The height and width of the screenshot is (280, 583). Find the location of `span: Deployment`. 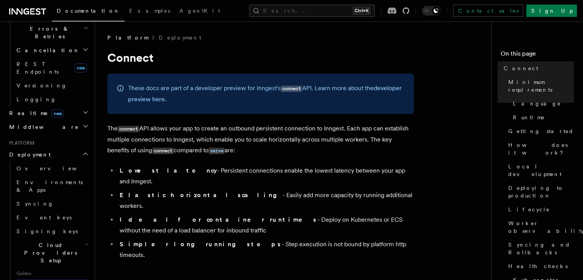

span: Deployment is located at coordinates (28, 154).